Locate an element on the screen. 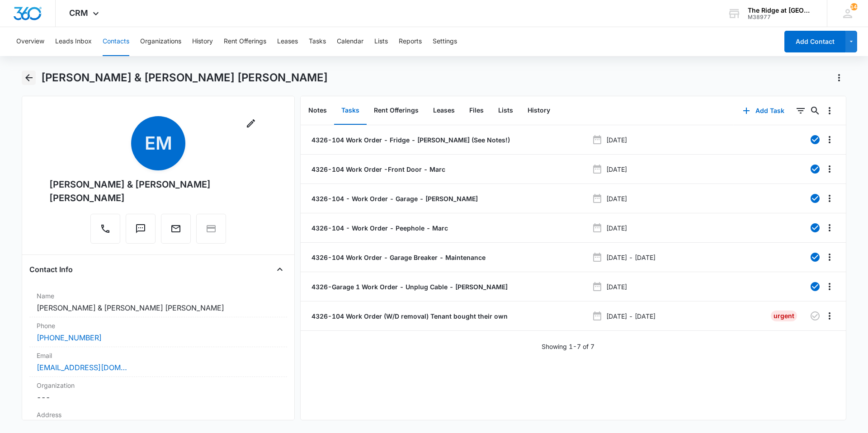 The width and height of the screenshot is (868, 433). button: Organizations is located at coordinates (160, 41).